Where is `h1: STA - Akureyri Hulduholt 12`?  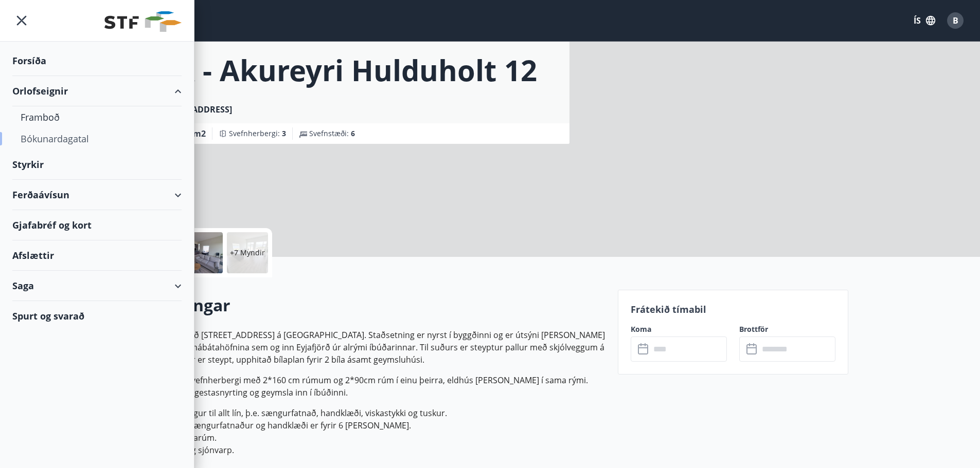 h1: STA - Akureyri Hulduholt 12 is located at coordinates (341, 70).